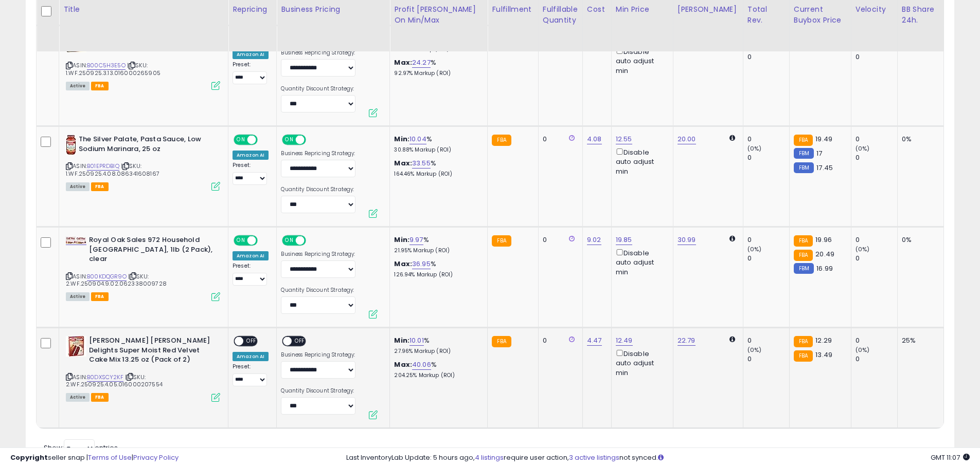  Describe the element at coordinates (642, 9) in the screenshot. I see `div: Min Price` at that location.